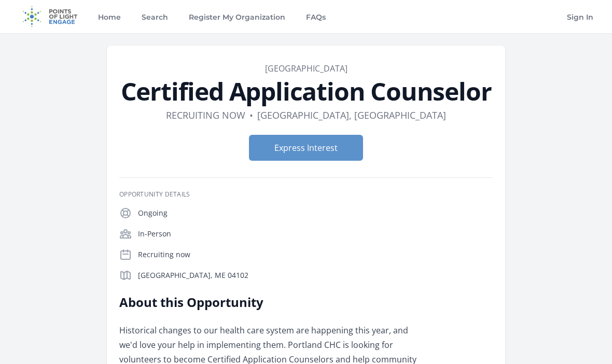 This screenshot has height=364, width=612. Describe the element at coordinates (315, 213) in the screenshot. I see `p: Ongoing` at that location.